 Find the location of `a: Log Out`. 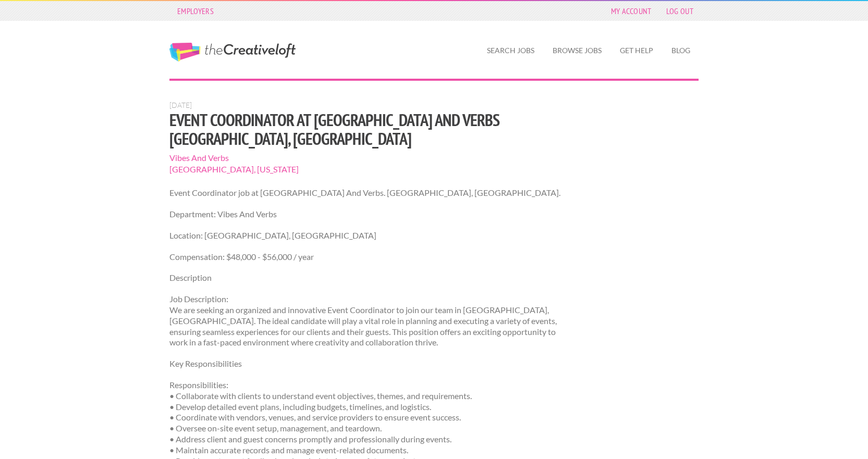

a: Log Out is located at coordinates (680, 11).